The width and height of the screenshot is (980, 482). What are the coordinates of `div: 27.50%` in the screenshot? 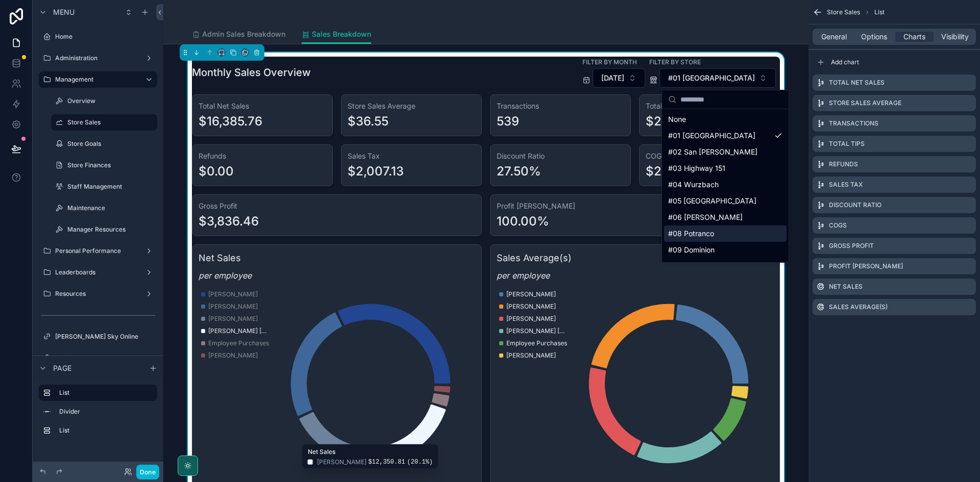 It's located at (519, 171).